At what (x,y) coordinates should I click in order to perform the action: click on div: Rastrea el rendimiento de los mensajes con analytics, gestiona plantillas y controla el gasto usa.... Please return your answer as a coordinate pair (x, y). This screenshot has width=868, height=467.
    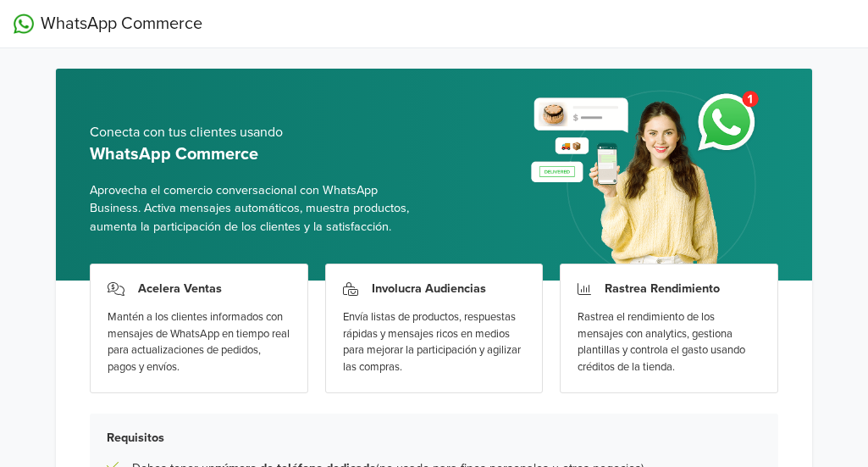
    Looking at the image, I should click on (669, 342).